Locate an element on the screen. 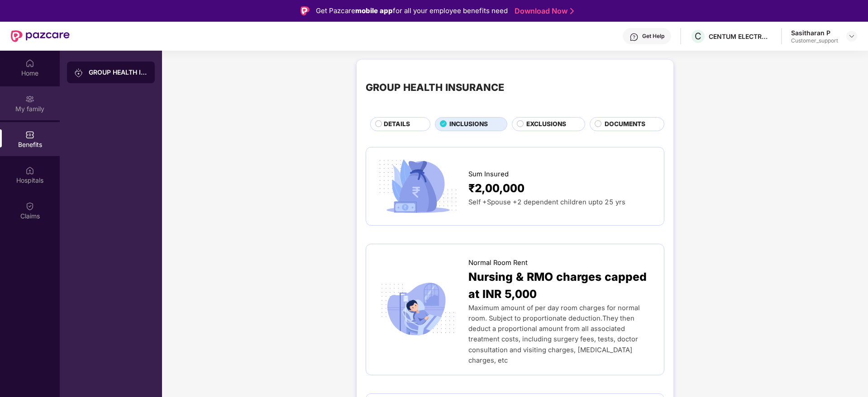 The image size is (868, 397). div: Get Pazcare for all your employee benefits need is located at coordinates (412, 11).